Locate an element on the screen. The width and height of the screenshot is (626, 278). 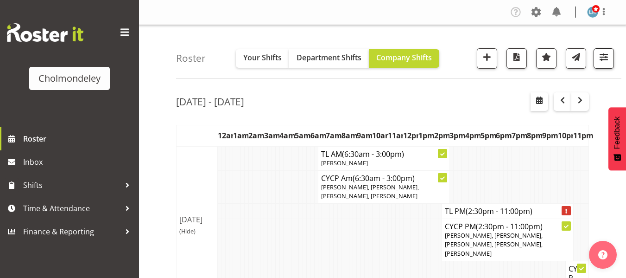
button: Send a list of all shifts for the selected filtered period to all rostered employees. is located at coordinates (576, 58).